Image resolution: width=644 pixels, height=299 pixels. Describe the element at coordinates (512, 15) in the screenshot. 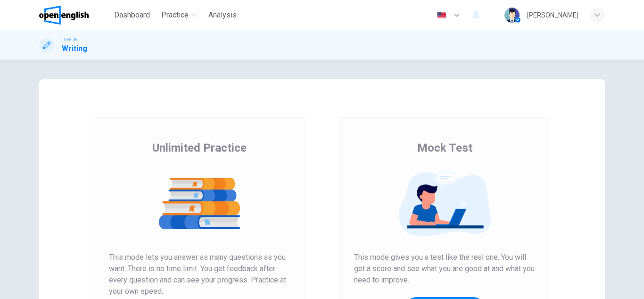

I see `img: Profile picture` at that location.